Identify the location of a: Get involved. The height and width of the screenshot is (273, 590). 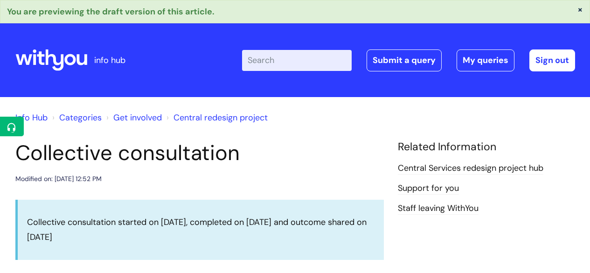
(138, 118).